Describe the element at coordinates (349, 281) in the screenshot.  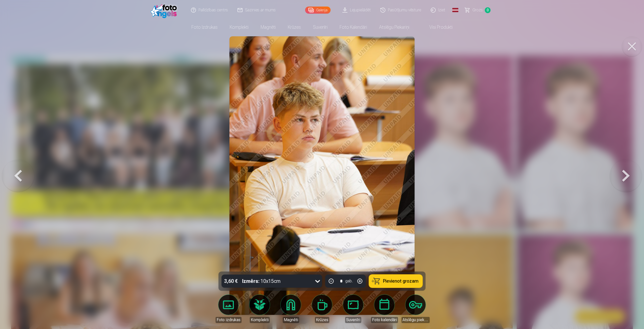
I see `div: gab.` at that location.